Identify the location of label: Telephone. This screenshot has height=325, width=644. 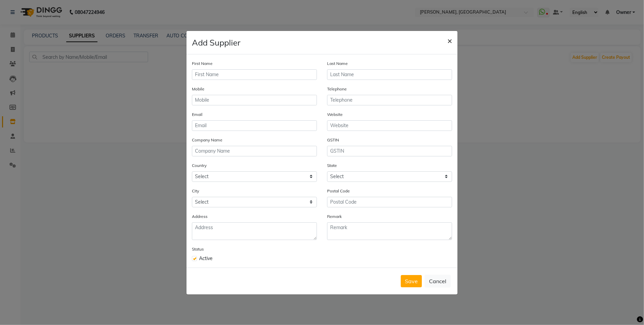
(337, 89).